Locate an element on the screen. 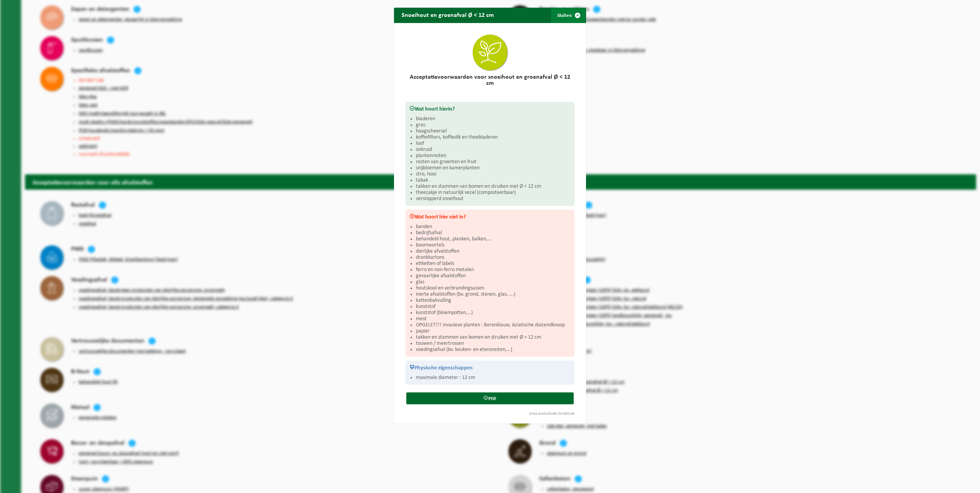 The height and width of the screenshot is (493, 980). li: maximale diameter : 12 cm is located at coordinates (493, 378).